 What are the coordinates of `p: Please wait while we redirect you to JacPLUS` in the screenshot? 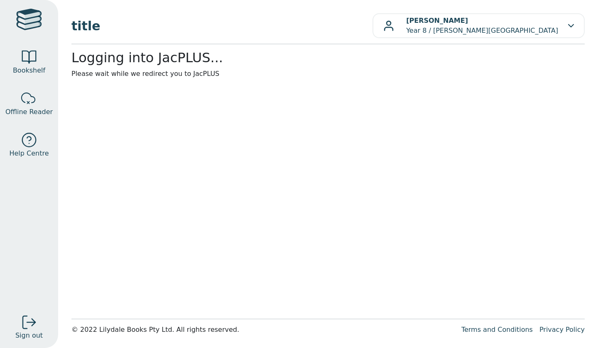 It's located at (328, 74).